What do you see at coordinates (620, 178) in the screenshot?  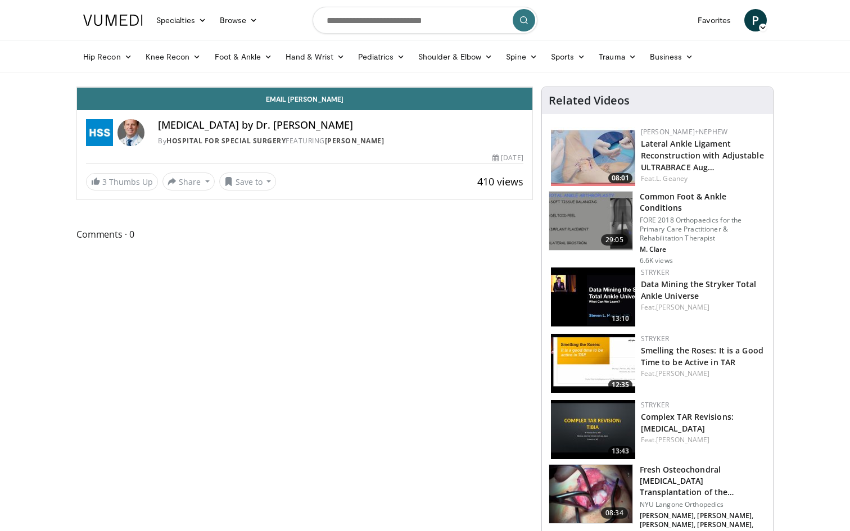 I see `span: 08:01` at bounding box center [620, 178].